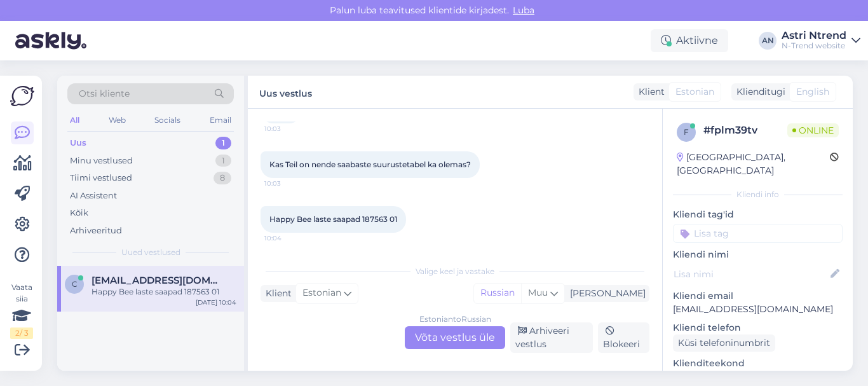  Describe the element at coordinates (21, 311) in the screenshot. I see `div: Vaata siia` at that location.